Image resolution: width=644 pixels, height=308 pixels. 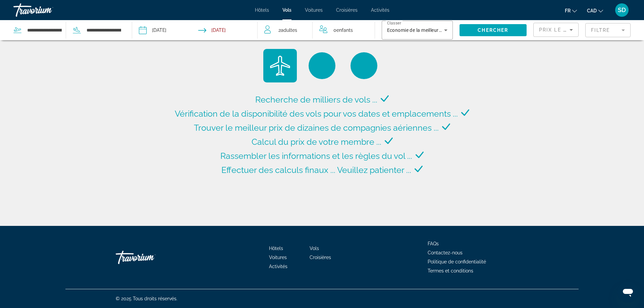 What do you see at coordinates (433, 244) in the screenshot?
I see `a: FAQs` at bounding box center [433, 244].